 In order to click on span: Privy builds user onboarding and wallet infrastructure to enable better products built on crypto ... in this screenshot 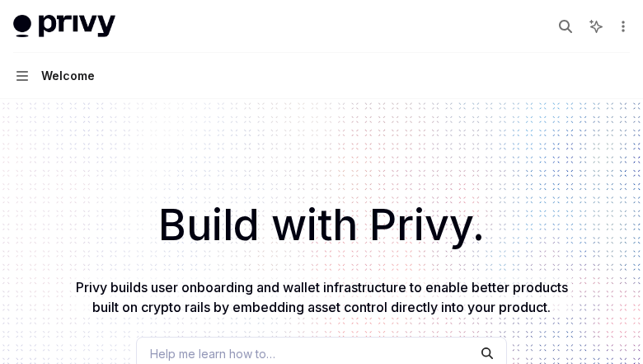, I will do `click(322, 297)`.